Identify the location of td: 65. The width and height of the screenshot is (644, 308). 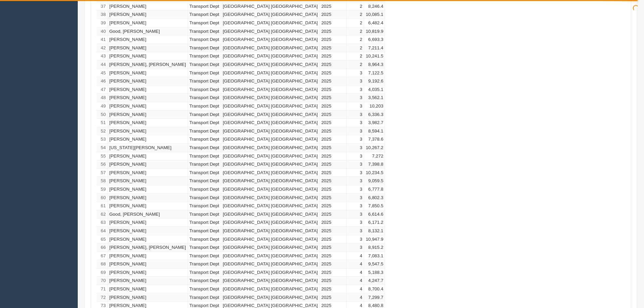
(102, 239).